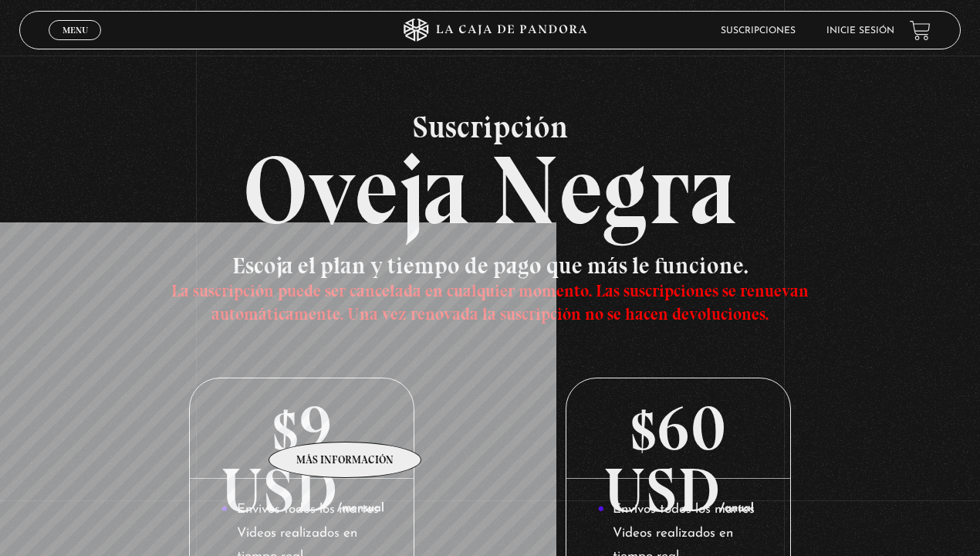  I want to click on span: Cerrar, so click(75, 44).